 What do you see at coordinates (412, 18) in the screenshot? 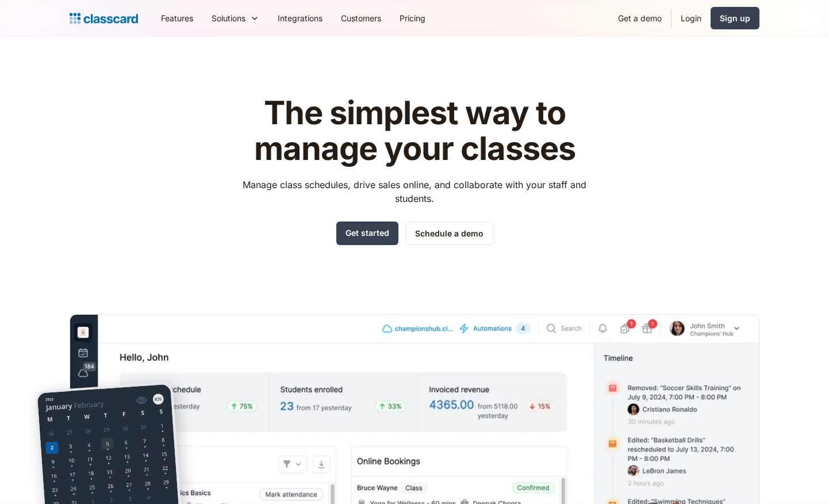
I see `a: Pricing` at bounding box center [412, 18].